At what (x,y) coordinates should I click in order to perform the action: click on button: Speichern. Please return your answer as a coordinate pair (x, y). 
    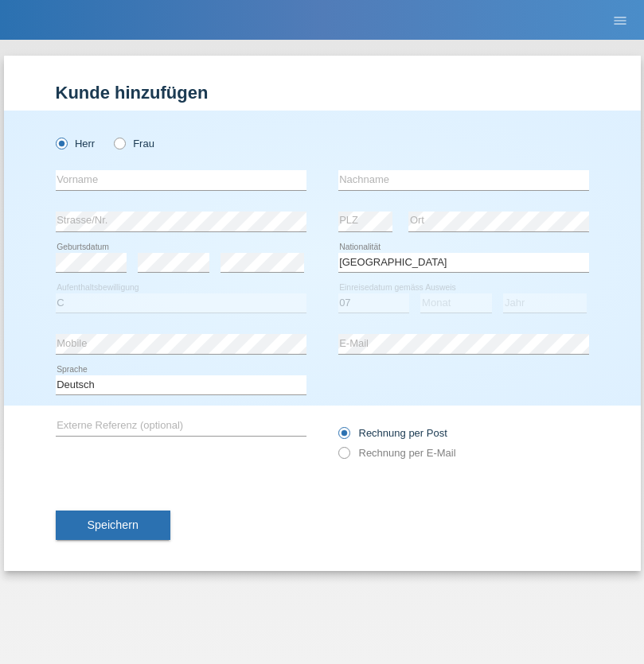
    Looking at the image, I should click on (113, 526).